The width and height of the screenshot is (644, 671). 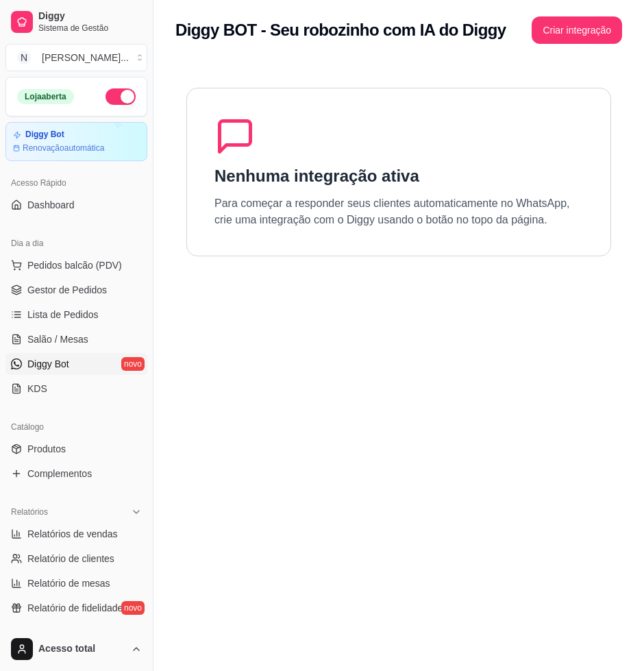 What do you see at coordinates (76, 449) in the screenshot?
I see `a: Produtos` at bounding box center [76, 449].